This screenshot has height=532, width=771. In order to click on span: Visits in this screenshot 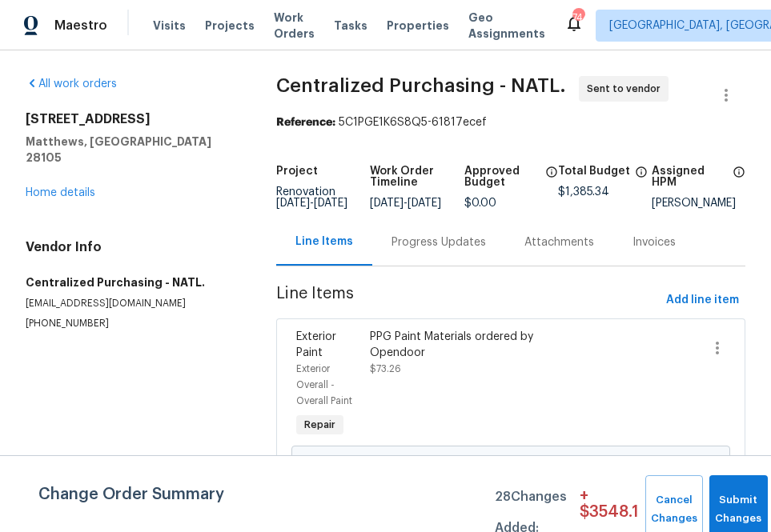, I will do `click(169, 25)`.